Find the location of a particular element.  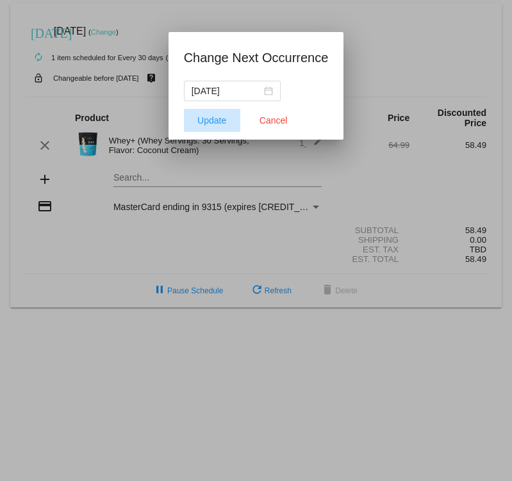

h1: Change Next Occurrence is located at coordinates (256, 58).